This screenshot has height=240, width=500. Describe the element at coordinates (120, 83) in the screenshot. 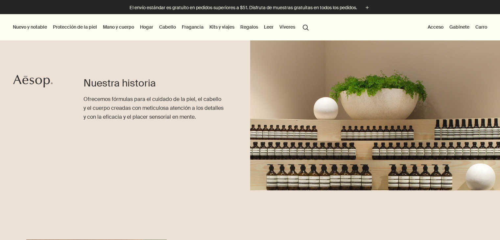

I see `font: Nuestra historia` at that location.